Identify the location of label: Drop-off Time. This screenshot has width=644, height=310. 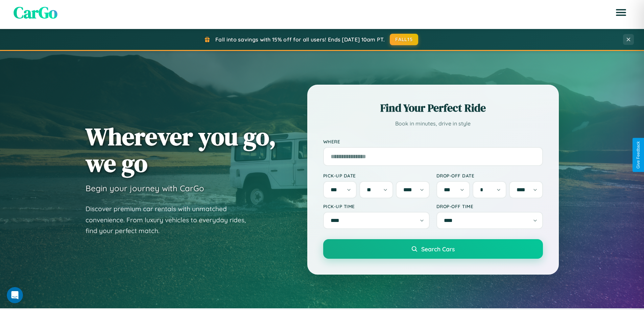
(489, 207).